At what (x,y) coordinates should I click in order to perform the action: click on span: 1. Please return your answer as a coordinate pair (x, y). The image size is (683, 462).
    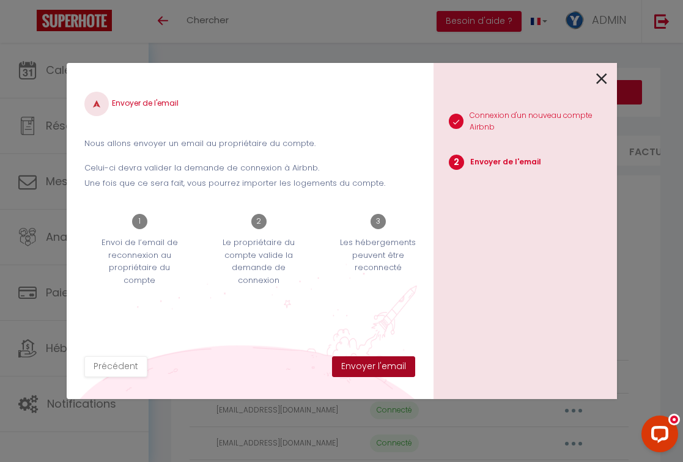
    Looking at the image, I should click on (139, 221).